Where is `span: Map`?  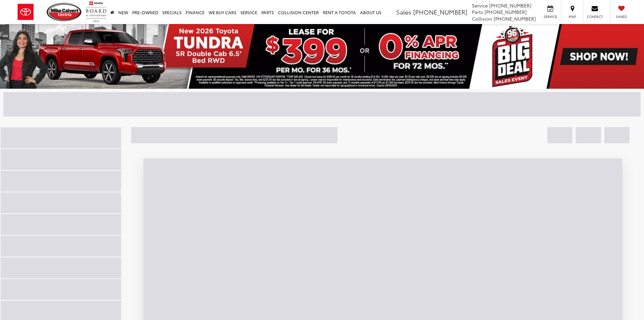 span: Map is located at coordinates (572, 16).